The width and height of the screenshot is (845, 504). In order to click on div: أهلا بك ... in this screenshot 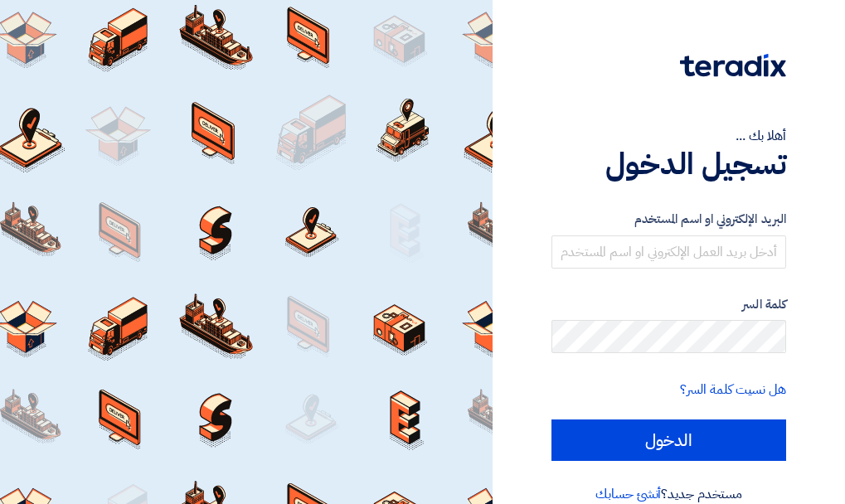, I will do `click(668, 136)`.